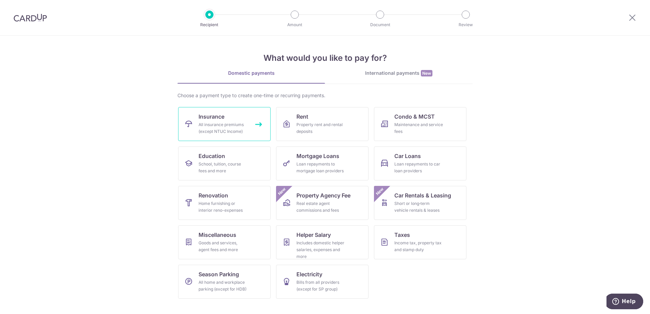 This screenshot has height=314, width=650. Describe the element at coordinates (213, 195) in the screenshot. I see `span: Renovation` at that location.